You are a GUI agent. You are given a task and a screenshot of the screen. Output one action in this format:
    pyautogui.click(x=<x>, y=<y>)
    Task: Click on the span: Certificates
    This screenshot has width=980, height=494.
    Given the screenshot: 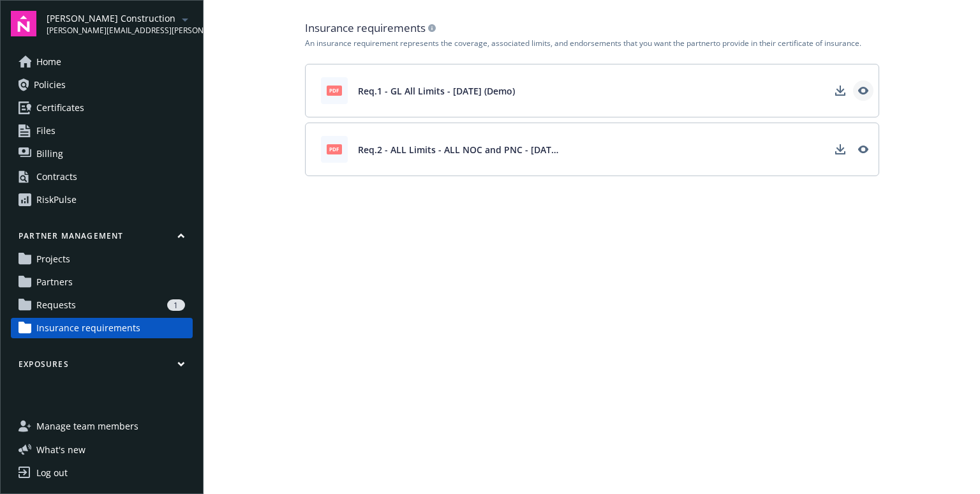 What is the action you would take?
    pyautogui.click(x=60, y=108)
    